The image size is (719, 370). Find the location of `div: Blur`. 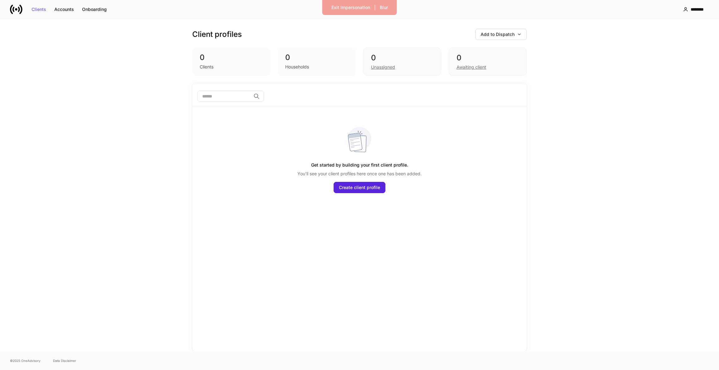

div: Blur is located at coordinates (384, 7).